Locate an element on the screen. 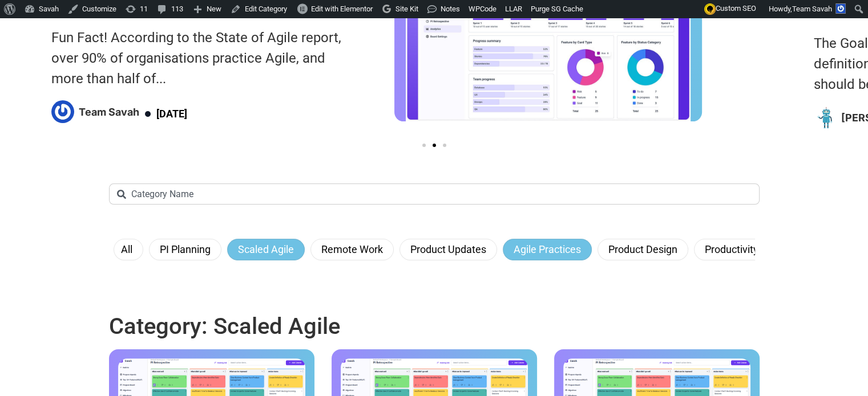 Image resolution: width=868 pixels, height=396 pixels. a: Productivity is located at coordinates (732, 250).